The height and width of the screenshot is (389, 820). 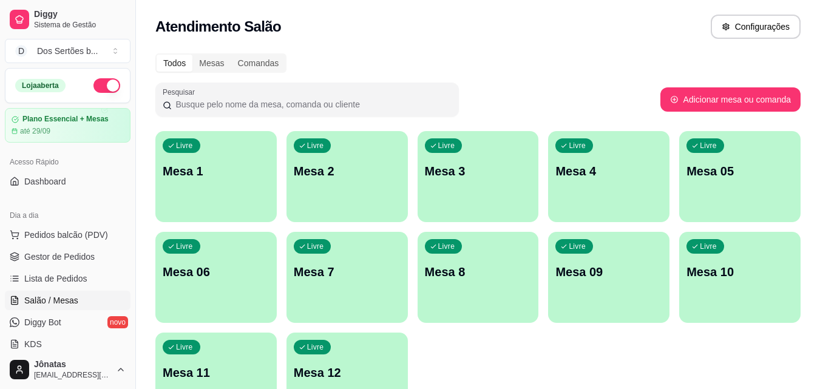 I want to click on p: Mesa 8, so click(x=478, y=272).